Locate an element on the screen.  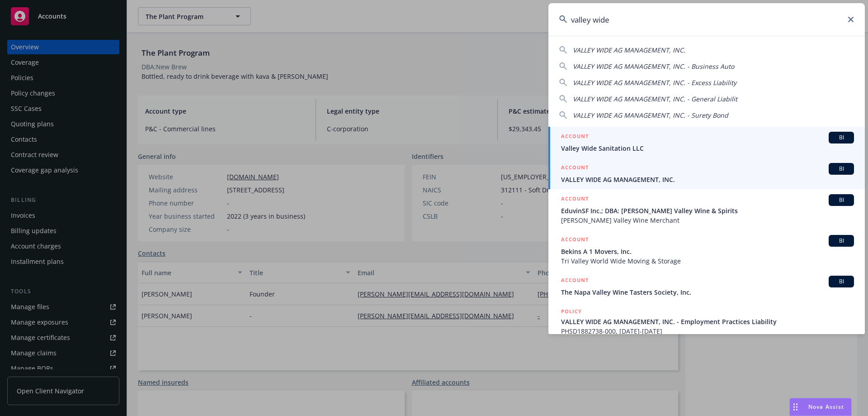
span: Bekins A 1 Movers, Inc. is located at coordinates (707, 251).